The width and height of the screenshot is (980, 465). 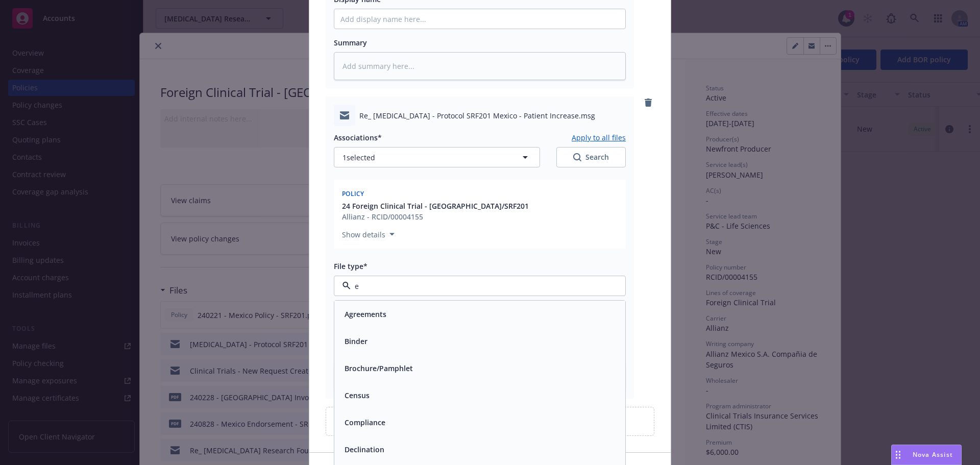 What do you see at coordinates (933, 454) in the screenshot?
I see `span: Nova Assist` at bounding box center [933, 454].